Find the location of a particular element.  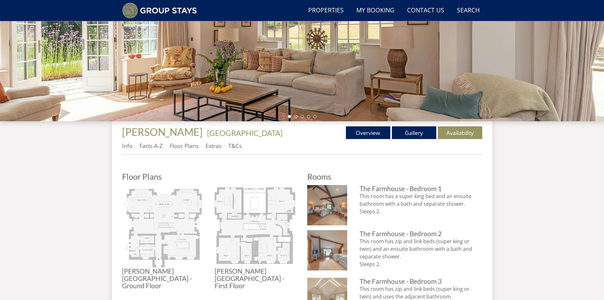

a: Search is located at coordinates (469, 10).